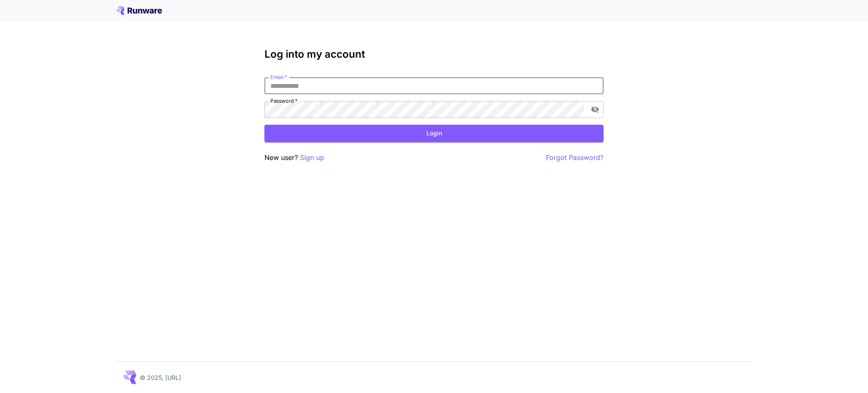 This screenshot has width=868, height=393. What do you see at coordinates (312, 157) in the screenshot?
I see `p: Sign up` at bounding box center [312, 157].